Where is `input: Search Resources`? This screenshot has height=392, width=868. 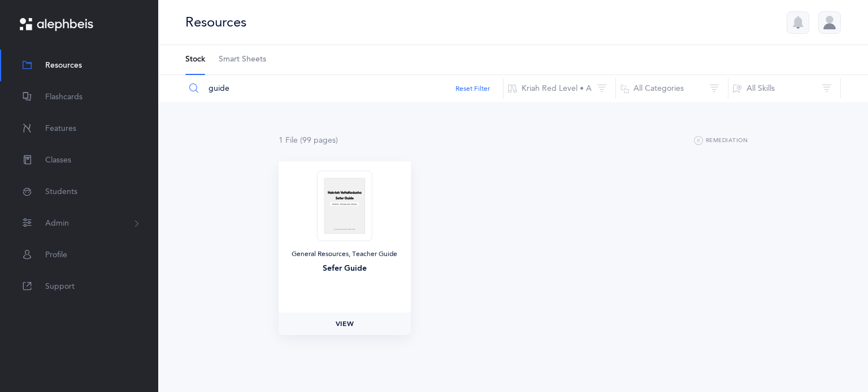
input: Search Resources is located at coordinates (344, 89).